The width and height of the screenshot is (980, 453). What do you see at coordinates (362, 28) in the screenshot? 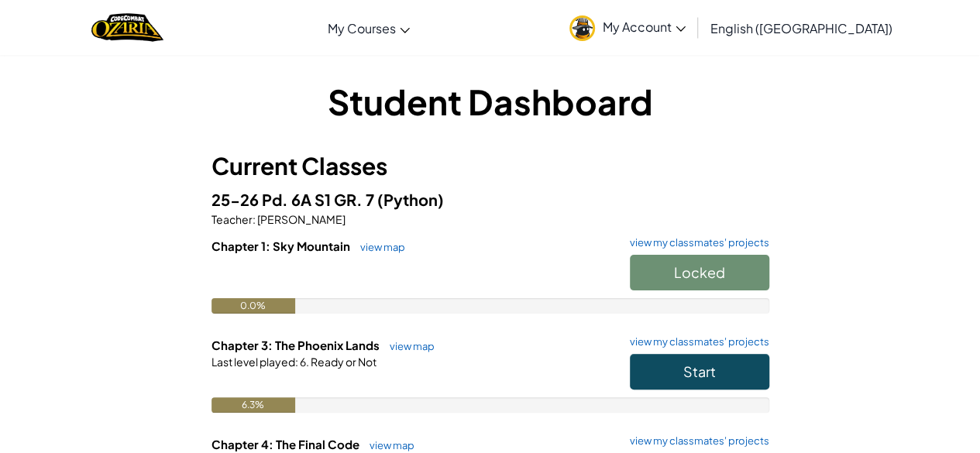
I see `span: My Courses` at bounding box center [362, 28].